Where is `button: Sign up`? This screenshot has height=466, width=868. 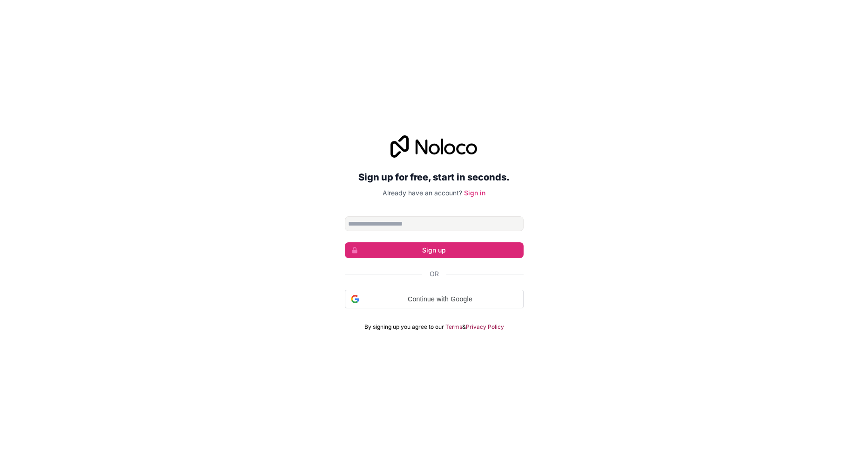 button: Sign up is located at coordinates (434, 250).